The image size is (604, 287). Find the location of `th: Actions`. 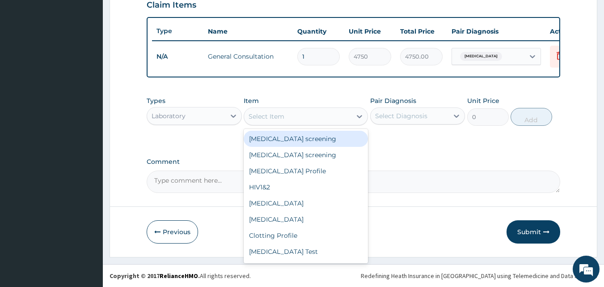

th: Actions is located at coordinates (568, 31).